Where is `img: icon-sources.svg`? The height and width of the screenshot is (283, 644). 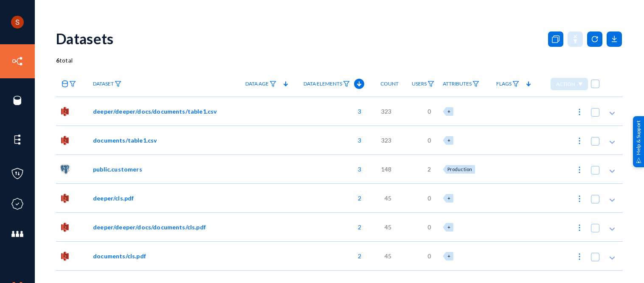 img: icon-sources.svg is located at coordinates (18, 101).